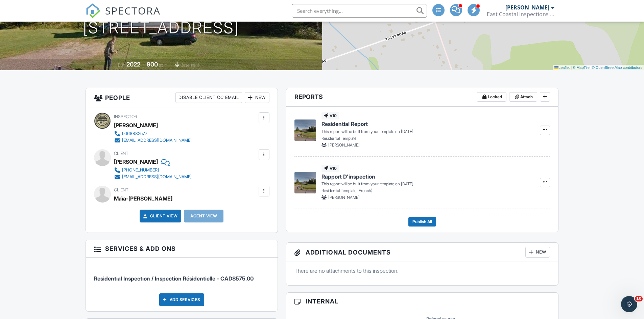 This screenshot has width=644, height=319. I want to click on img: The Best Home Inspection Software - Spectora, so click(93, 11).